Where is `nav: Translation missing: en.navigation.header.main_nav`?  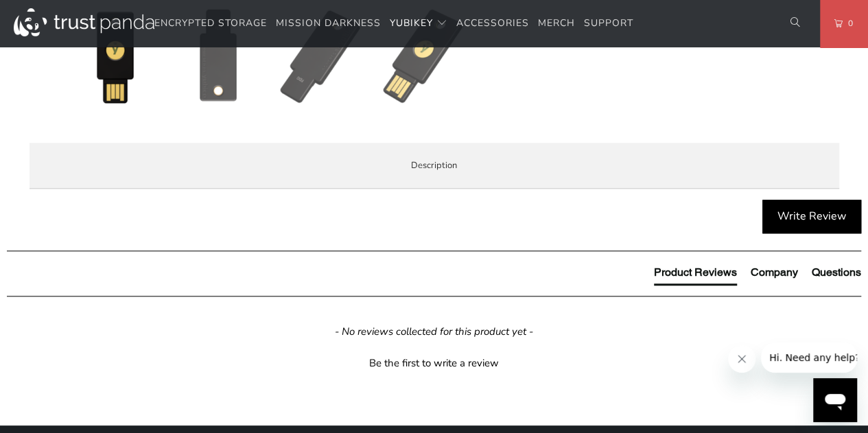 nav: Translation missing: en.navigation.header.main_nav is located at coordinates (394, 23).